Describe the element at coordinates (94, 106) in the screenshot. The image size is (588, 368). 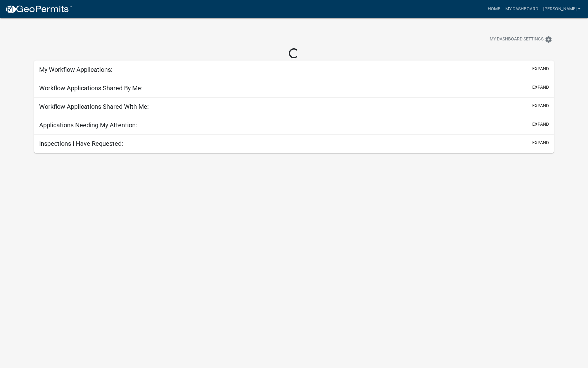
I see `h5: Workflow Applications Shared With Me:` at that location.